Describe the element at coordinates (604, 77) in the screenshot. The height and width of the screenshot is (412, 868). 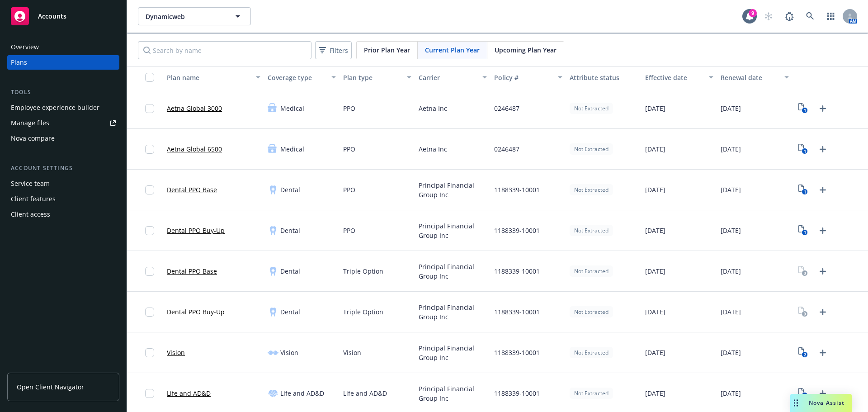
I see `button: Attribute status` at that location.